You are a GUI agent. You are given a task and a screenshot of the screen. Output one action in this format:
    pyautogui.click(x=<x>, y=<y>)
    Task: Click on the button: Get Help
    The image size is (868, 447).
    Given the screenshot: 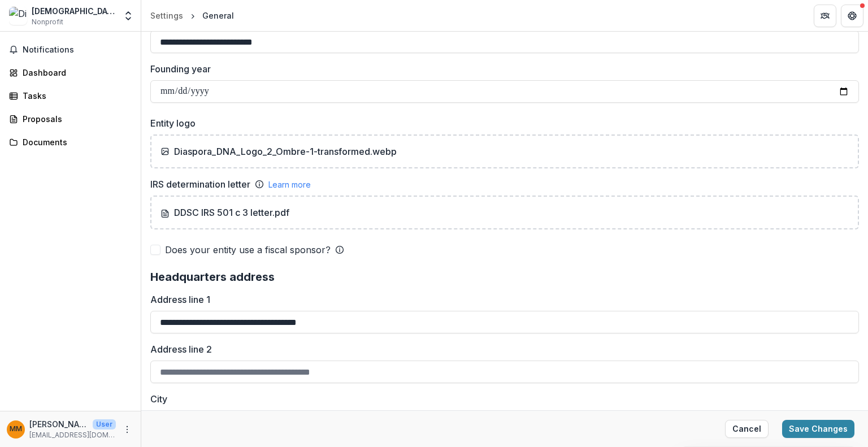 What is the action you would take?
    pyautogui.click(x=852, y=16)
    